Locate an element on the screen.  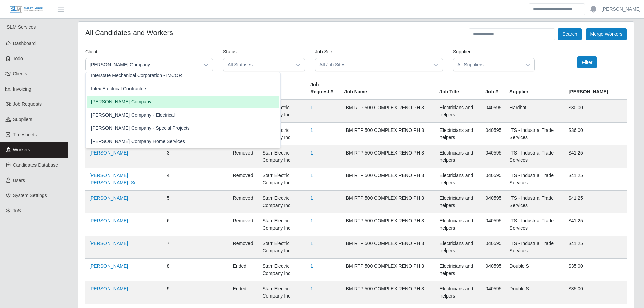
span: Clients is located at coordinates (20, 73).